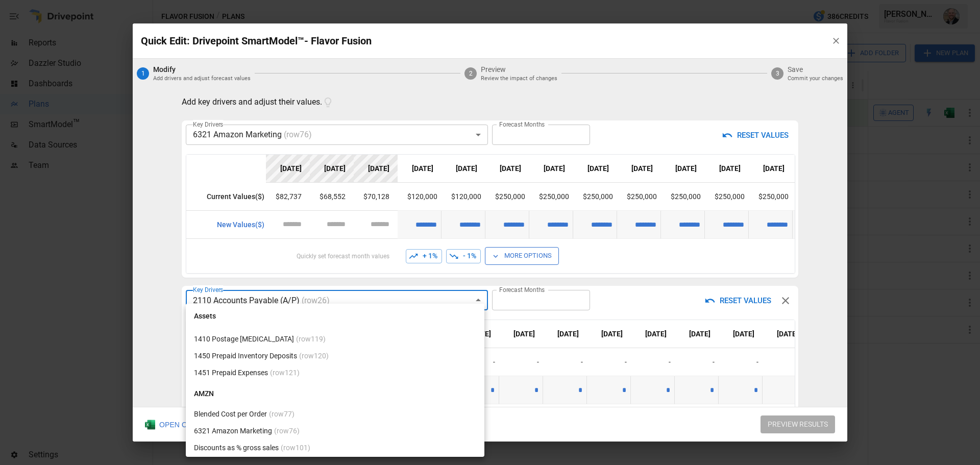 This screenshot has height=465, width=980. What do you see at coordinates (335, 414) in the screenshot?
I see `li: Blended Cost per Order` at bounding box center [335, 414].